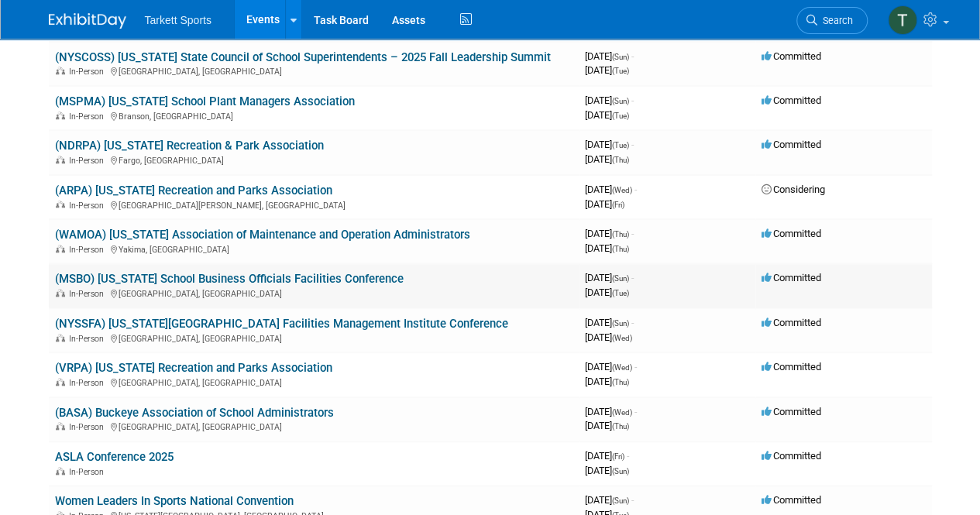 The image size is (980, 515). What do you see at coordinates (88, 21) in the screenshot?
I see `img: ExhibitDay` at bounding box center [88, 21].